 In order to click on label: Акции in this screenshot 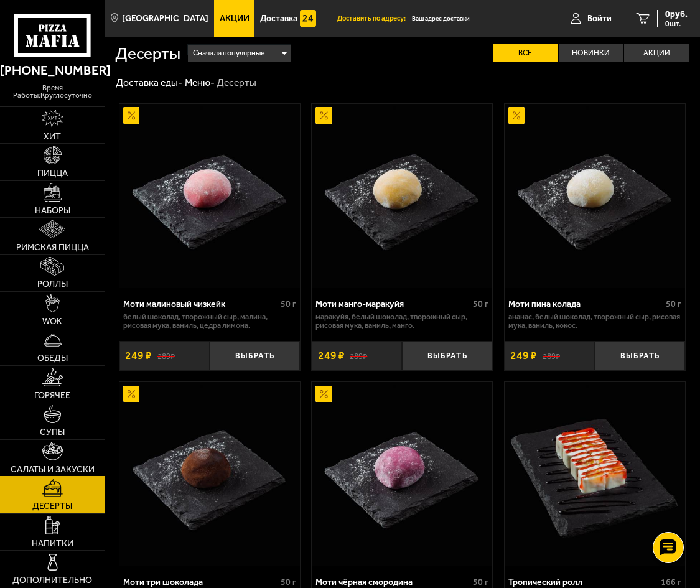, I will do `click(657, 53)`.